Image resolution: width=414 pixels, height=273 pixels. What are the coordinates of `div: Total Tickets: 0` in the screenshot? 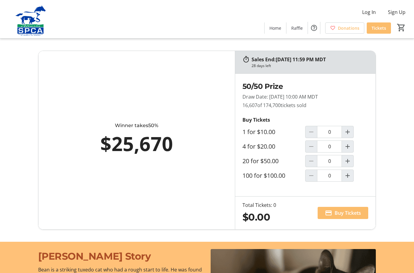 It's located at (259, 202).